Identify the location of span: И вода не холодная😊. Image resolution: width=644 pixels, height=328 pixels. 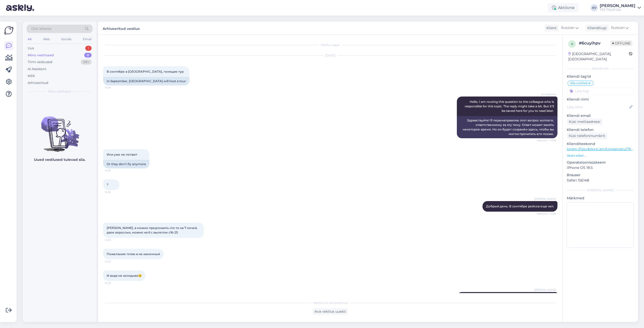
(124, 276).